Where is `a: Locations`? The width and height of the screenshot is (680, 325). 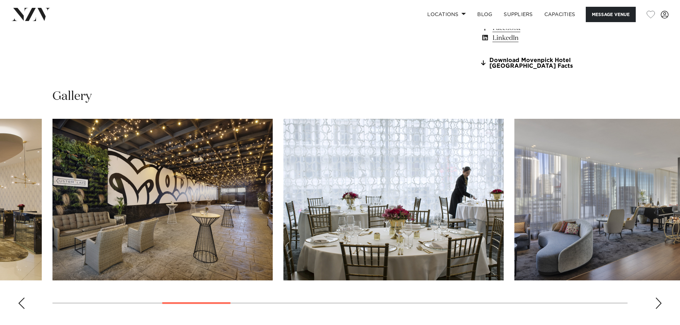
a: Locations is located at coordinates (447, 14).